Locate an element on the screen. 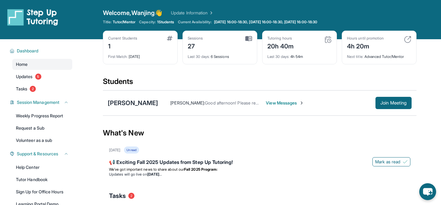  div: Unread is located at coordinates (131, 150).